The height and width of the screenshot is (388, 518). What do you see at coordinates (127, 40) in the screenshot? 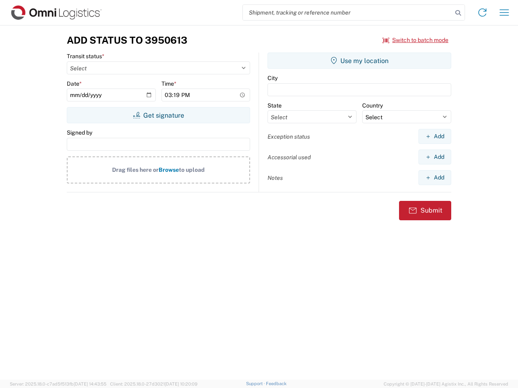
I see `h3: Add Status to 3950613` at bounding box center [127, 40].